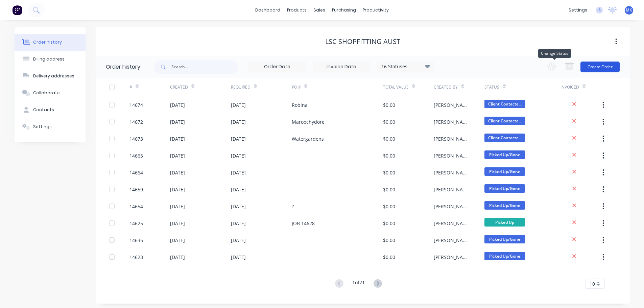 This screenshot has width=644, height=308. I want to click on div: Delivery addresses, so click(54, 76).